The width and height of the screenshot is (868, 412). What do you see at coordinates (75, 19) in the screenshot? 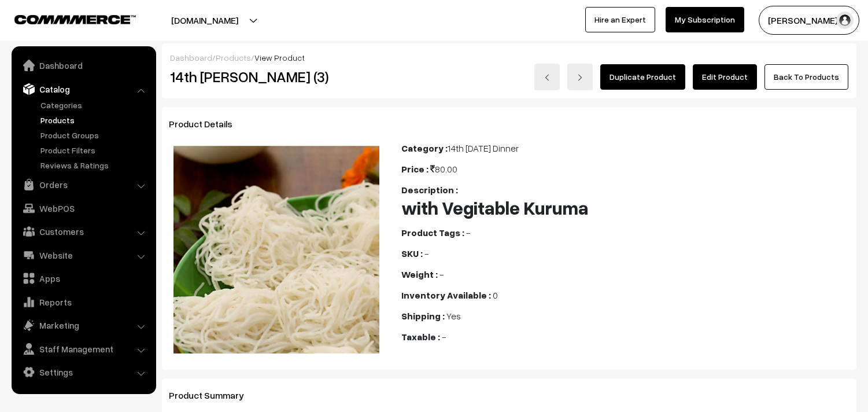
I see `img: COMMMERCE` at bounding box center [75, 19].